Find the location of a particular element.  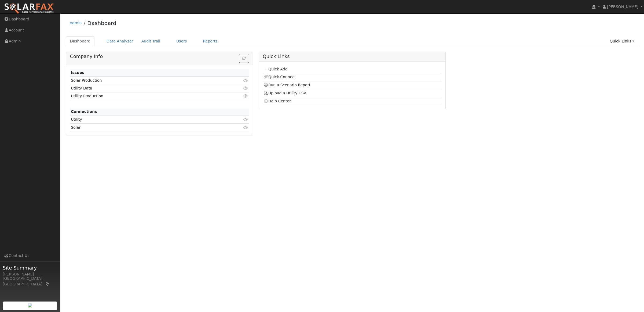

a: Quick Links is located at coordinates (622, 41).